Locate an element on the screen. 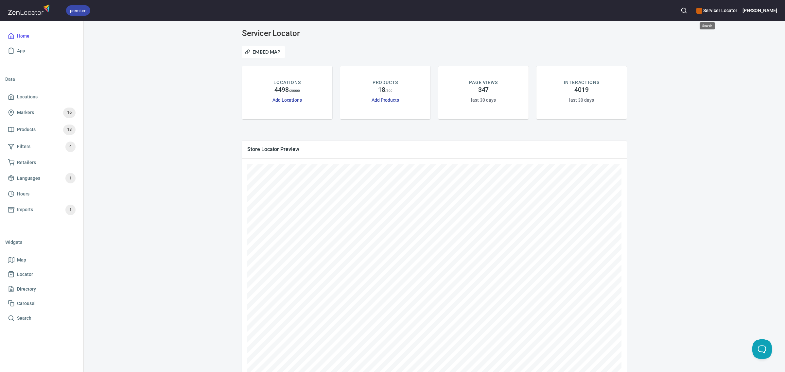 This screenshot has height=372, width=785. li: Data is located at coordinates (42, 79).